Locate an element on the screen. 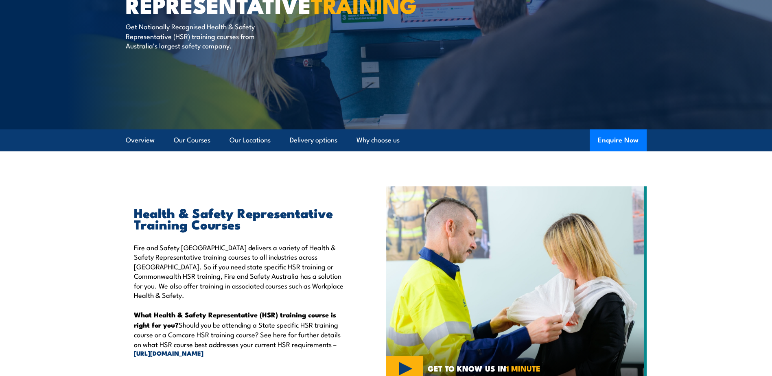 This screenshot has height=376, width=772. strong: What Health & Safety Representative (HSR) training course is right for you? is located at coordinates (235, 319).